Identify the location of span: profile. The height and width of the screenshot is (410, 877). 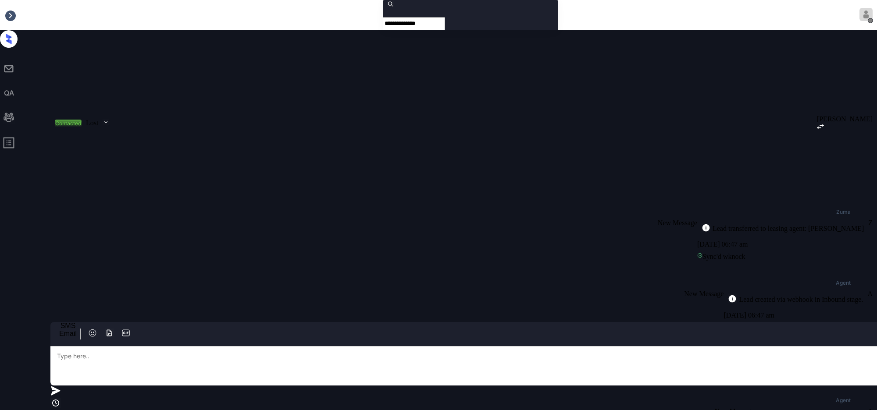
(9, 144).